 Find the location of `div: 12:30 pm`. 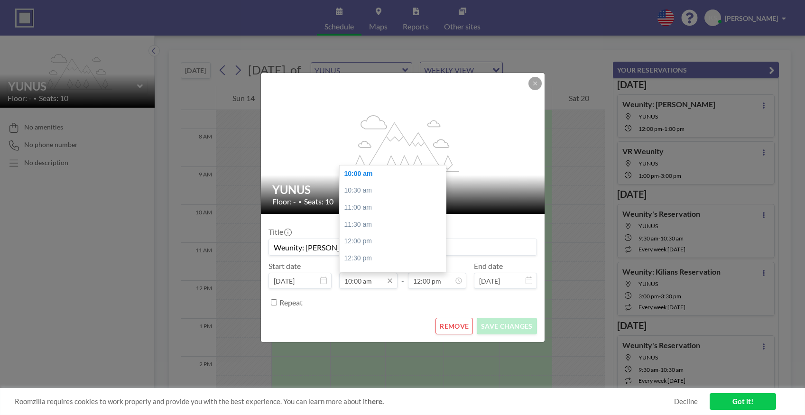

div: 12:30 pm is located at coordinates (393, 259).